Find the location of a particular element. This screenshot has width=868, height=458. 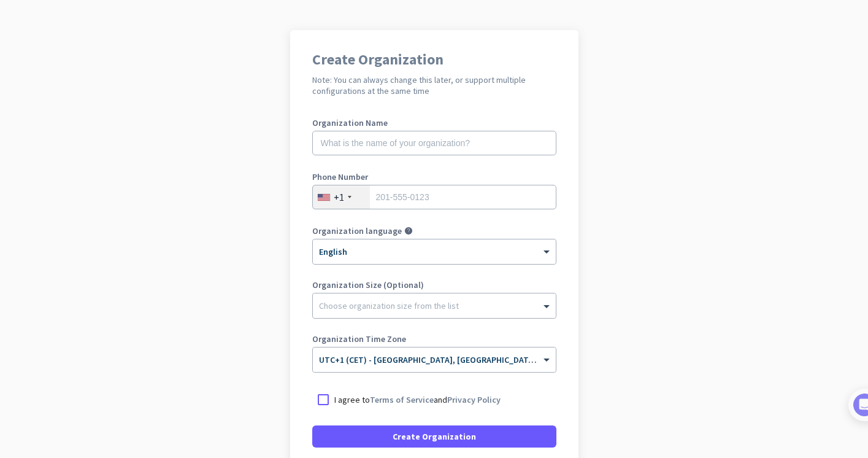

label: Organization language is located at coordinates (357, 231).